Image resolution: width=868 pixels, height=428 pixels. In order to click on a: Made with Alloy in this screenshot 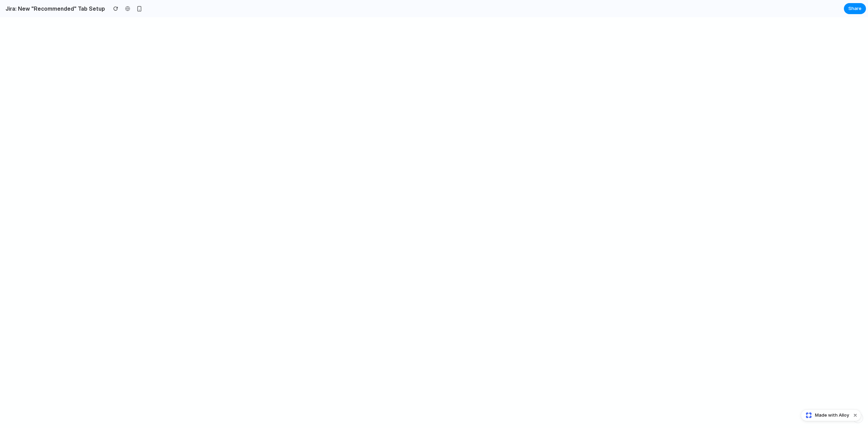, I will do `click(826, 415)`.